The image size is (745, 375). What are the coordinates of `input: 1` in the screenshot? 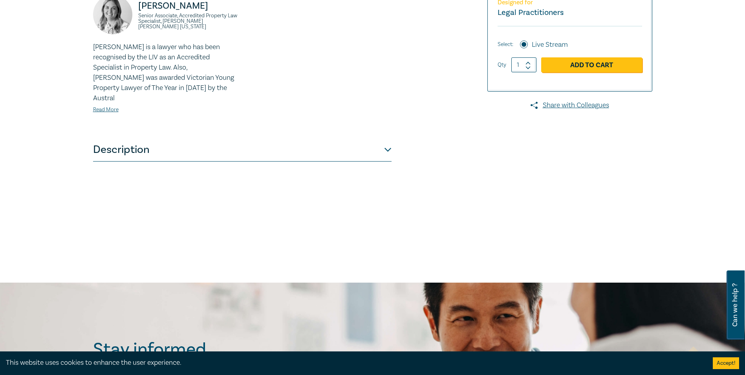 It's located at (524, 65).